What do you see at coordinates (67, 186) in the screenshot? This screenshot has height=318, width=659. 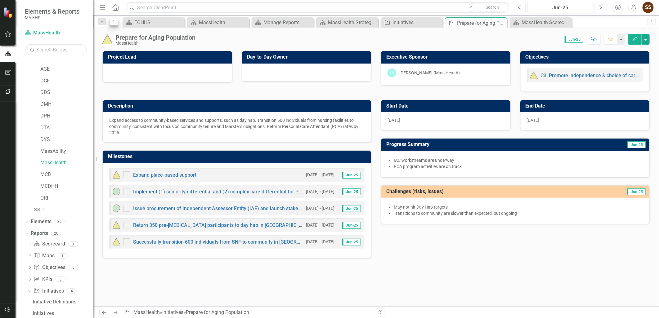 I see `a: MCDHH` at bounding box center [67, 186].